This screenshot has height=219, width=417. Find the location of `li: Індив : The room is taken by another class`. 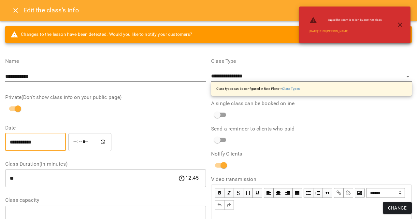

li: Індив : The room is taken by another class is located at coordinates (346, 20).